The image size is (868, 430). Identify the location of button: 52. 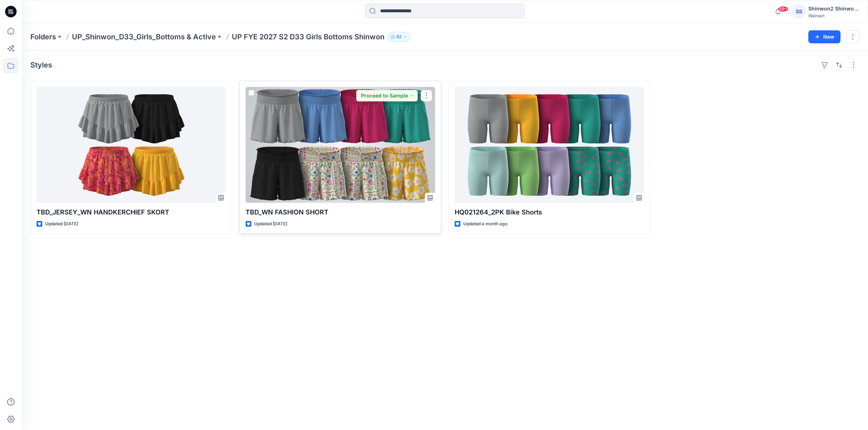
(399, 37).